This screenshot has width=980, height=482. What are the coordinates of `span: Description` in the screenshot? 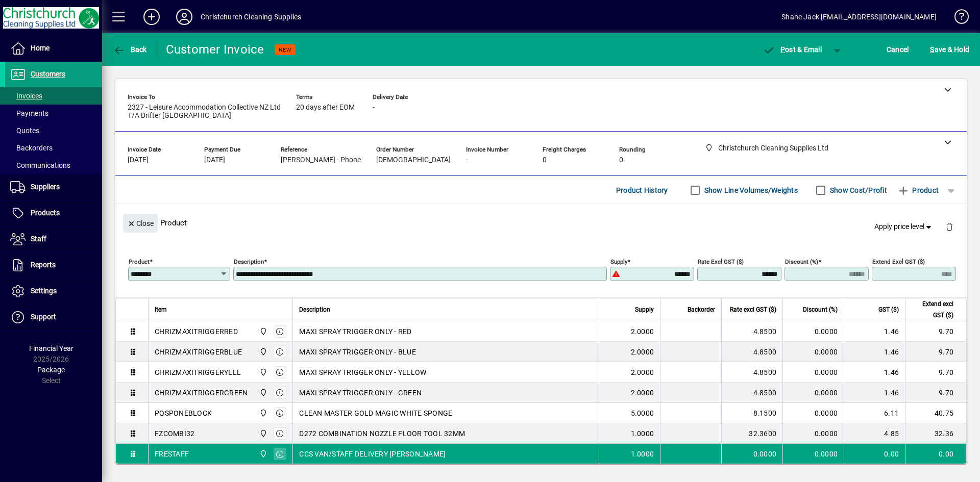 It's located at (315, 310).